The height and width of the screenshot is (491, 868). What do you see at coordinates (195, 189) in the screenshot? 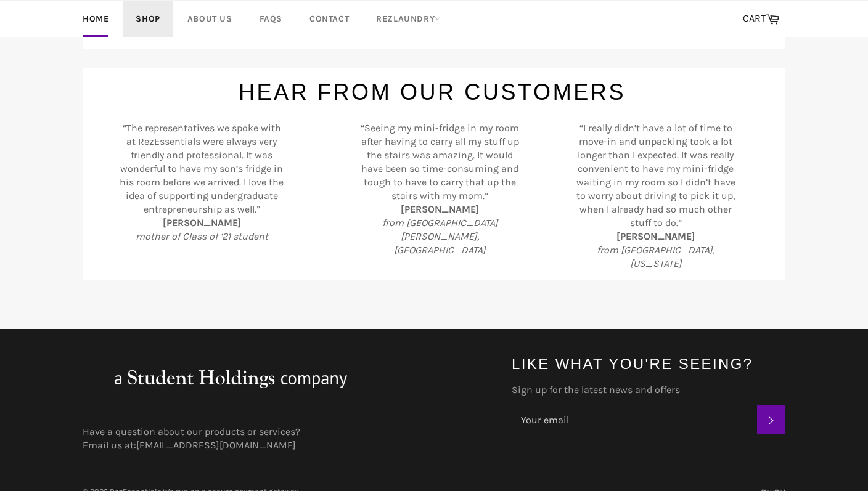
I see `div: “The representatives we spoke with at RezEssentials were always very friendly and professional. I...` at bounding box center [195, 189].